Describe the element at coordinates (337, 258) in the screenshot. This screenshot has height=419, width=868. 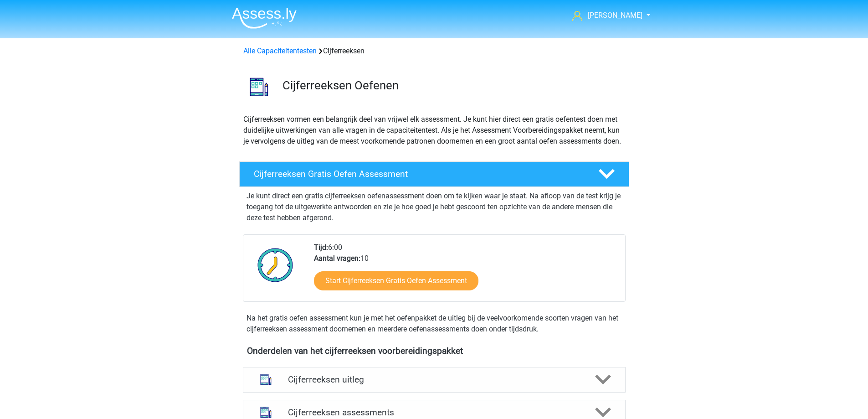
I see `b: Aantal vragen:` at that location.